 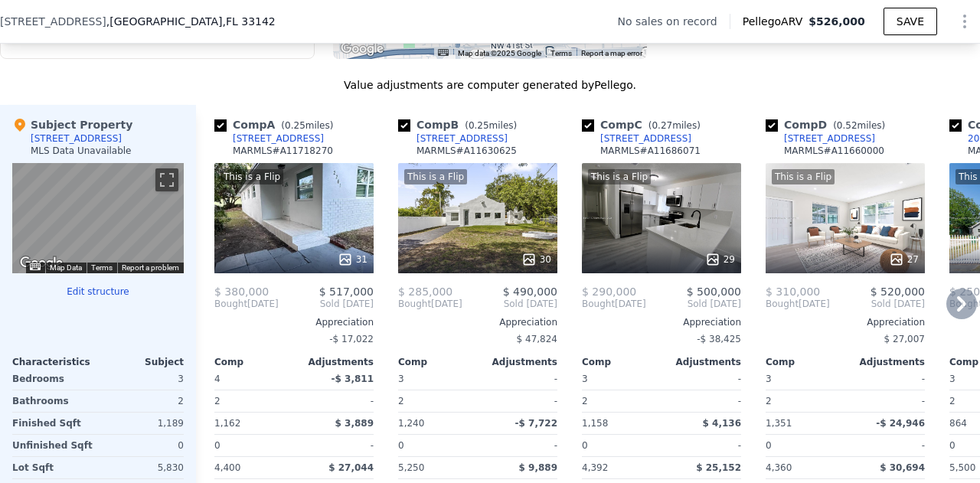 What do you see at coordinates (650, 150) in the screenshot?
I see `div: MARMLS # A11686071` at bounding box center [650, 150].